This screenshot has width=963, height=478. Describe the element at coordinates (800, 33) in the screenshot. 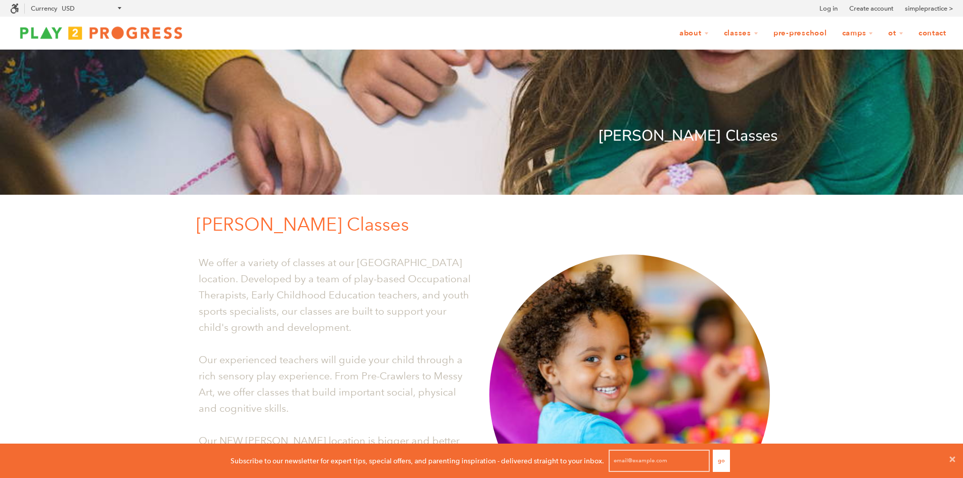

I see `a: Pre-Preschool` at that location.